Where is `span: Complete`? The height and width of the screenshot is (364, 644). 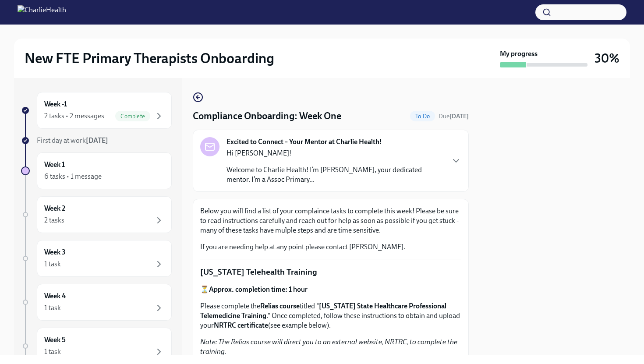 span: Complete is located at coordinates (133, 116).